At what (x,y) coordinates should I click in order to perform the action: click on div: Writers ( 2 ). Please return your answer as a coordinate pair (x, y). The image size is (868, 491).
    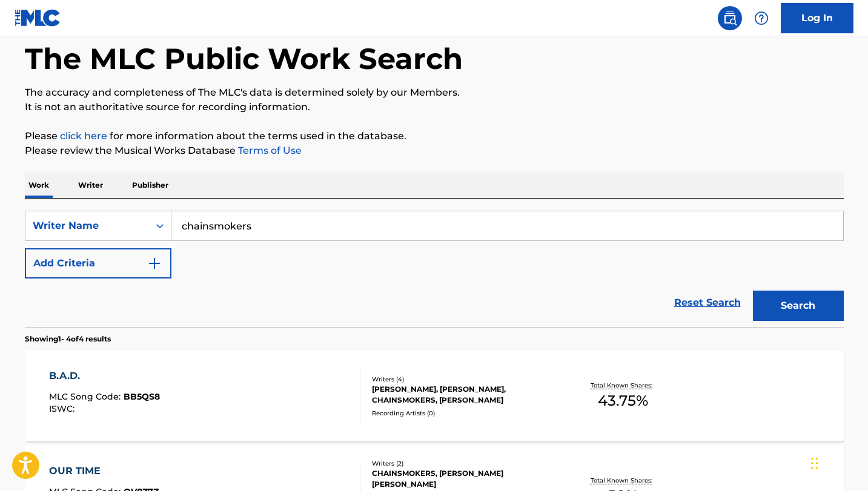
    Looking at the image, I should click on (463, 463).